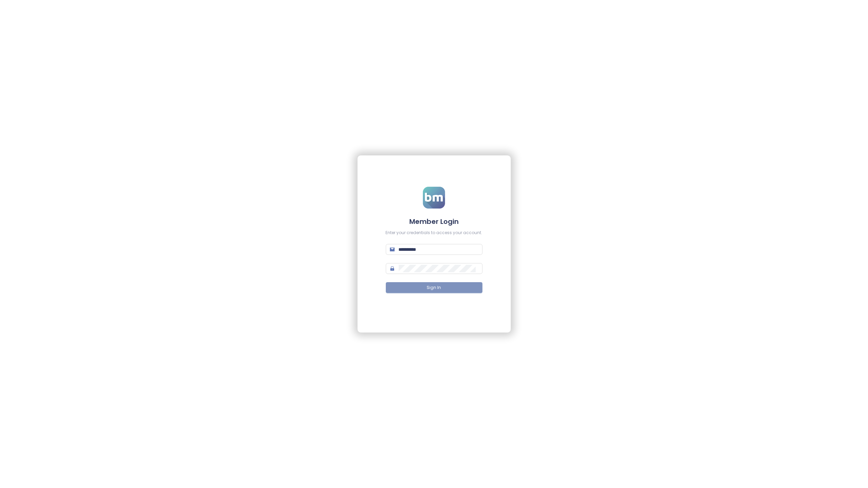 The height and width of the screenshot is (488, 868). I want to click on span: Sign In, so click(434, 287).